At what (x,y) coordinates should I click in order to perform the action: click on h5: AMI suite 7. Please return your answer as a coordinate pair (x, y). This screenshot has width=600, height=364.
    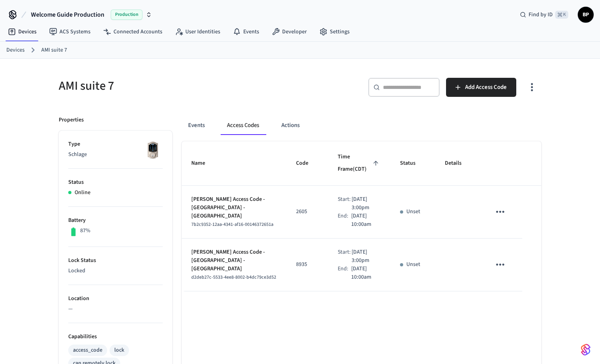
    Looking at the image, I should click on (177, 86).